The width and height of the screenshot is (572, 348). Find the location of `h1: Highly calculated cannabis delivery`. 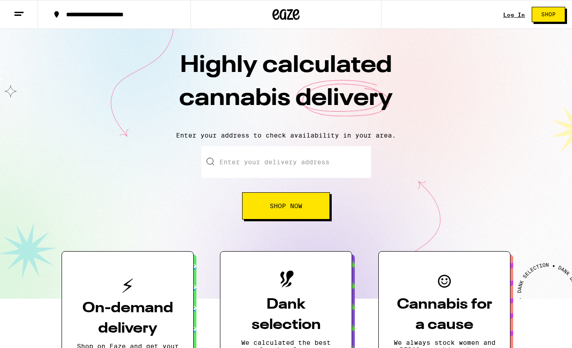

h1: Highly calculated cannabis delivery is located at coordinates (286, 87).